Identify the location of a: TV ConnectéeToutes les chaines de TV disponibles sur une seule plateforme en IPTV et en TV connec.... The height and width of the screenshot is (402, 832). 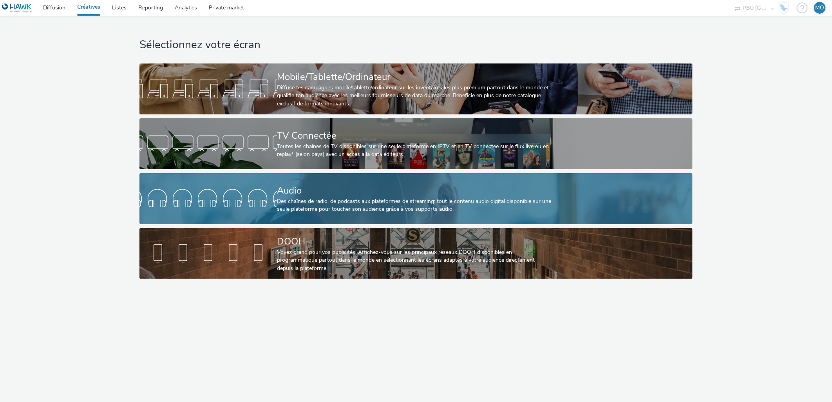
(416, 144).